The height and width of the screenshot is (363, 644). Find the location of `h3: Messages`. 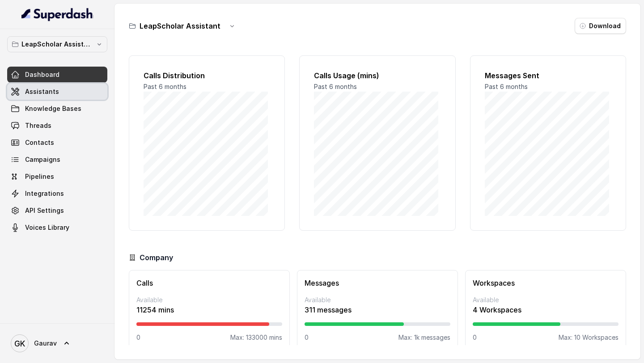

h3: Messages is located at coordinates (377, 283).